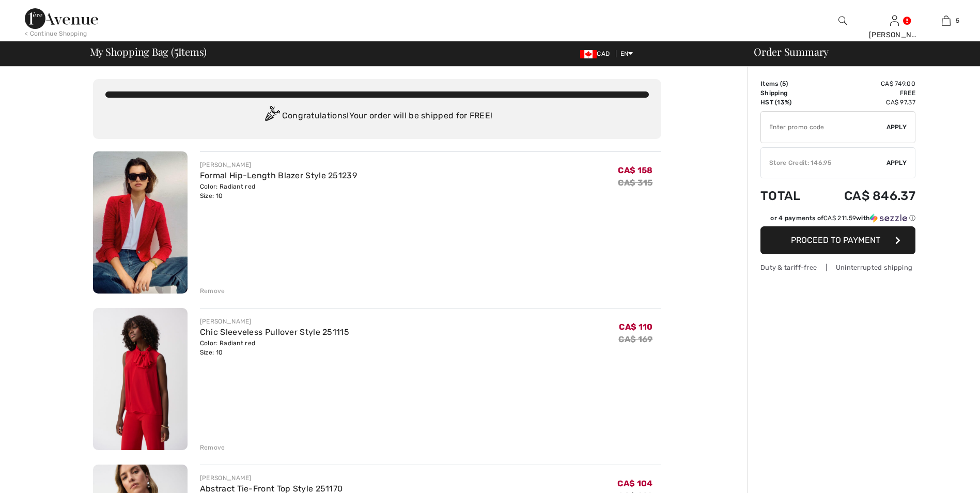 The width and height of the screenshot is (980, 493). What do you see at coordinates (946, 20) in the screenshot?
I see `img: My Bag` at bounding box center [946, 20].